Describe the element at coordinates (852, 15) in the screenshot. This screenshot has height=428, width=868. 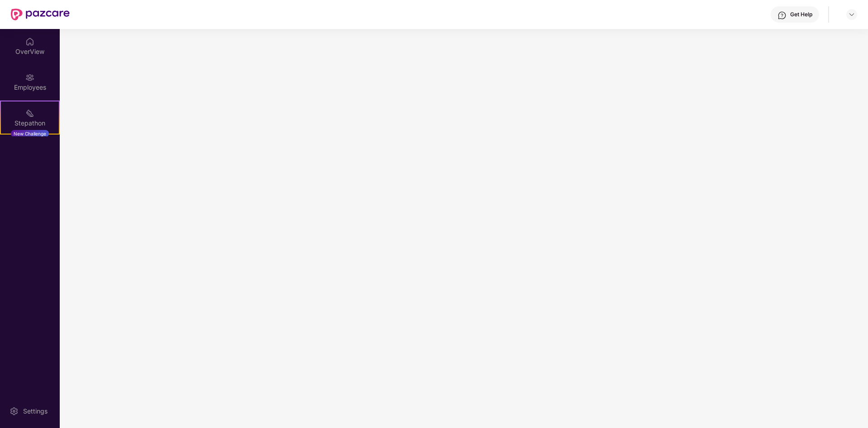
I see `img: svg+xml;base64,PHN2ZyBpZD0iRHJvcGRvd24tMzJ4MzIiIHhtbG5zPSJodHRwOi8vd3d3LnczLm9yZy8yMDAwL3N2ZyIgd2...` at that location.